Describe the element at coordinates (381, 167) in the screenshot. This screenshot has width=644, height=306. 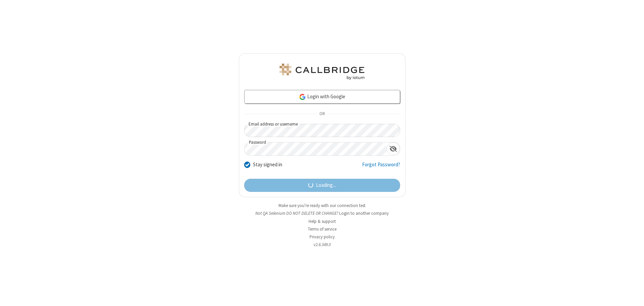
I see `a: Forgot Password?` at that location.